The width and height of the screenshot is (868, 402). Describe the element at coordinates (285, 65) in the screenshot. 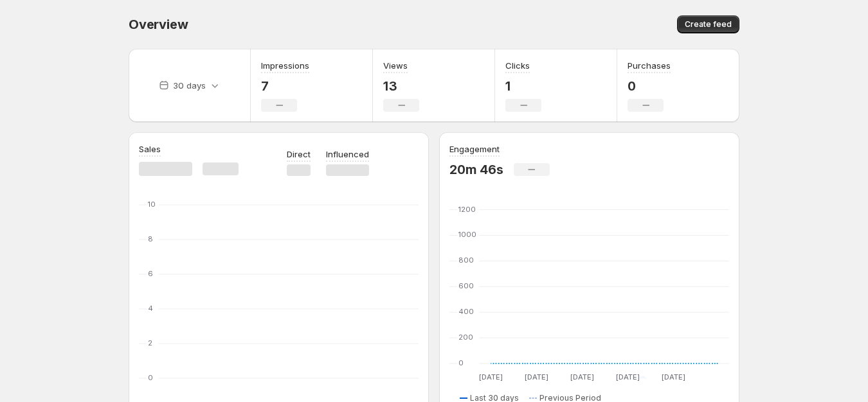

I see `h3: Impressions` at that location.